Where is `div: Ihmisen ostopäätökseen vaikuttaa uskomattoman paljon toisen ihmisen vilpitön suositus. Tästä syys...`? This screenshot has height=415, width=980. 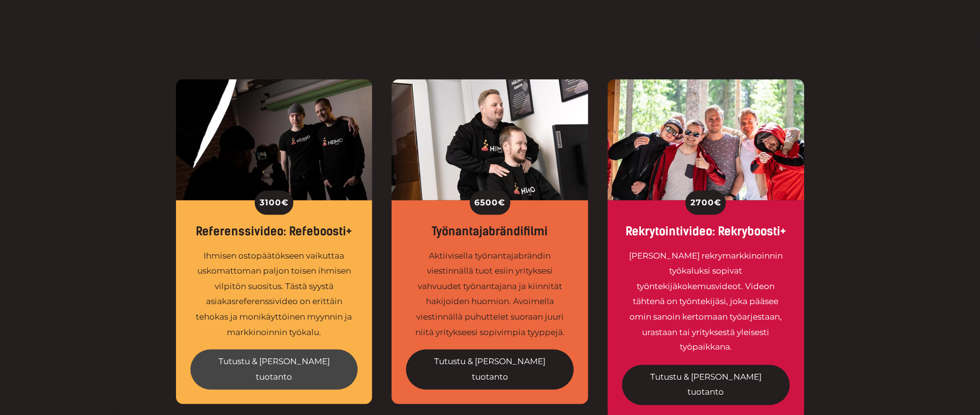
div: Ihmisen ostopäätökseen vaikuttaa uskomattoman paljon toisen ihmisen vilpitön suositus. Tästä syys... is located at coordinates (274, 294).